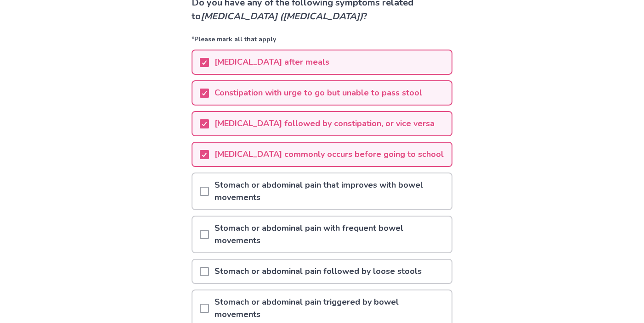  Describe the element at coordinates (322, 42) in the screenshot. I see `p: *Please mark all that apply` at that location.